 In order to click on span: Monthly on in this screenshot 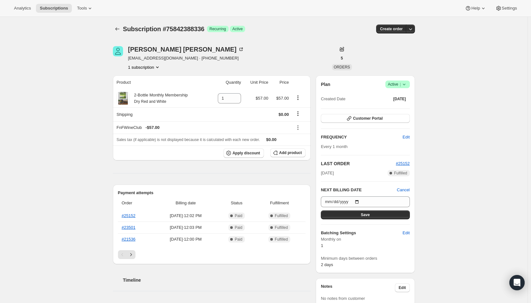, I will do `click(365, 239)`.